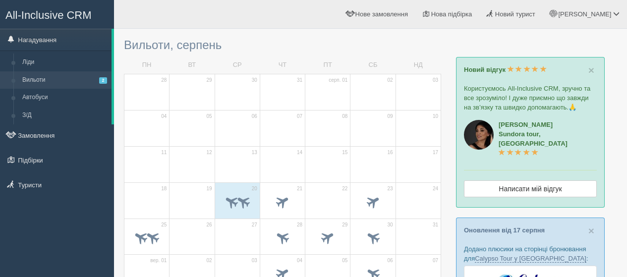 This screenshot has height=277, width=627. Describe the element at coordinates (254, 189) in the screenshot. I see `span: 20` at that location.